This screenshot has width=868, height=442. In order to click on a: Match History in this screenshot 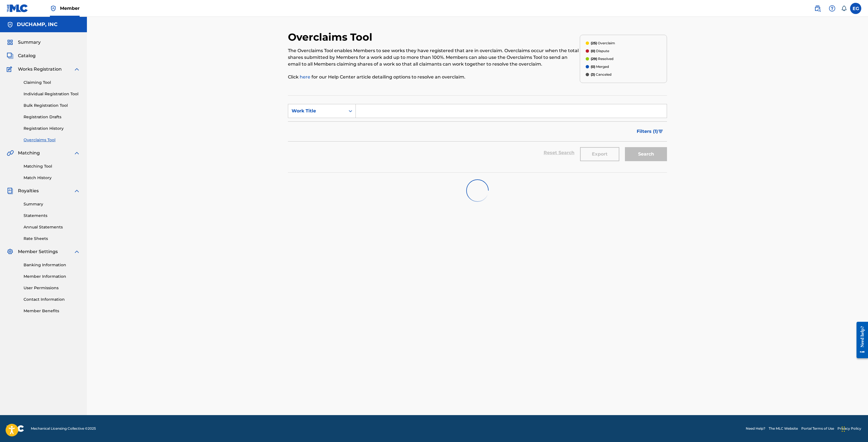, I will do `click(52, 178)`.